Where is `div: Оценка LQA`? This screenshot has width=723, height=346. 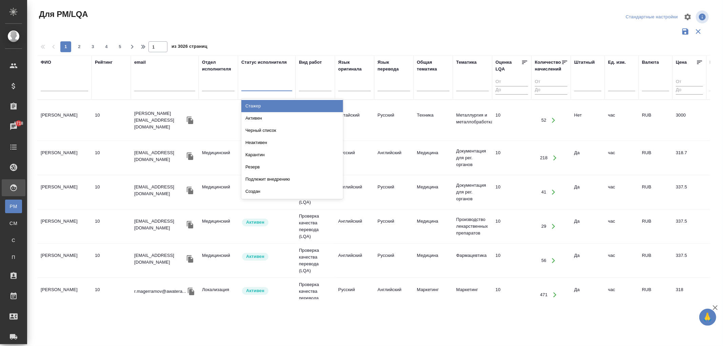 div: Оценка LQA is located at coordinates (508, 66).